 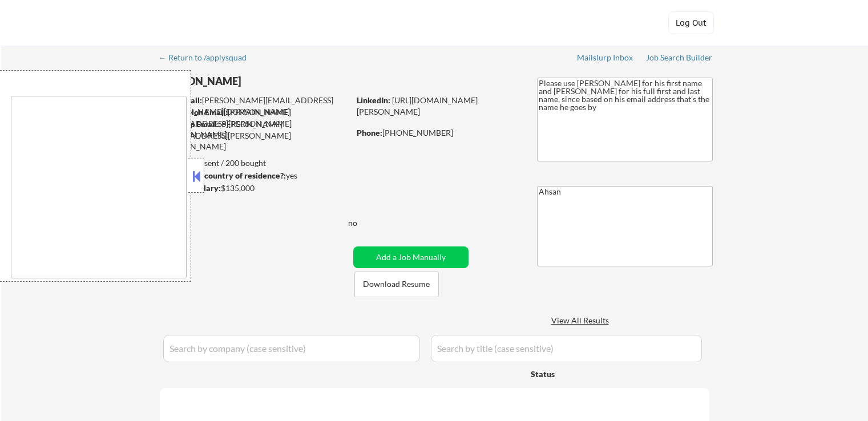 What do you see at coordinates (254, 188) in the screenshot?
I see `div: $135,000` at bounding box center [254, 188].